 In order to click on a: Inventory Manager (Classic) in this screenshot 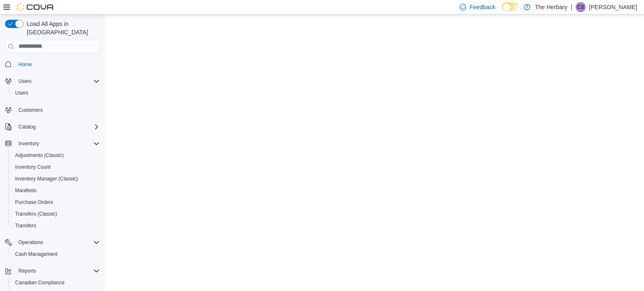, I will do `click(47, 179)`.